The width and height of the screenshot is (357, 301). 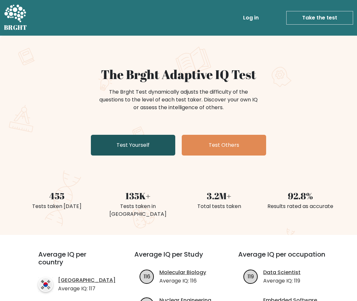 What do you see at coordinates (224, 145) in the screenshot?
I see `a: Test Others` at bounding box center [224, 145].